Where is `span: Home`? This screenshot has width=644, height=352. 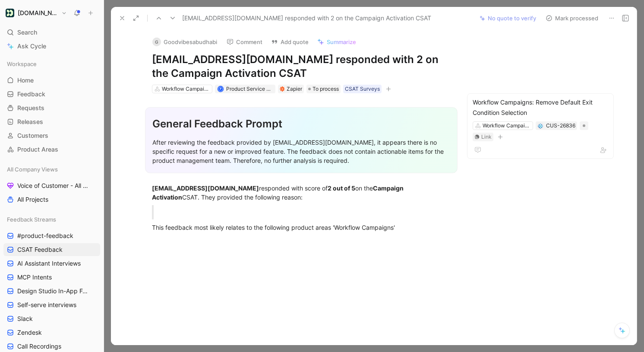
span: Home is located at coordinates (26, 80).